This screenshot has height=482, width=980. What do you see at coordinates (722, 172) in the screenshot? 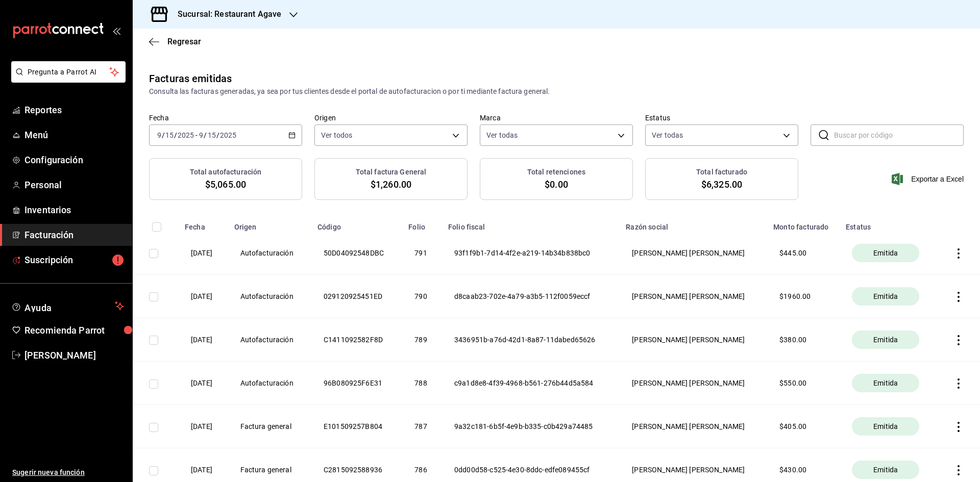
I see `h3: Total facturado` at bounding box center [722, 172].